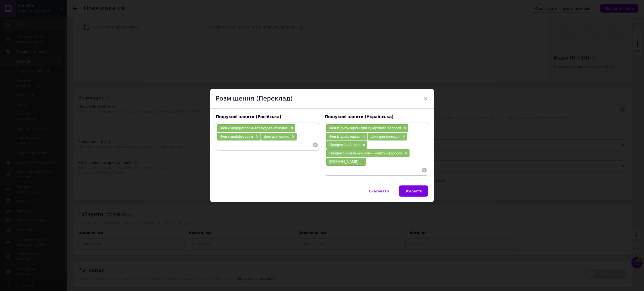  I want to click on span: Зберегти, so click(413, 191).